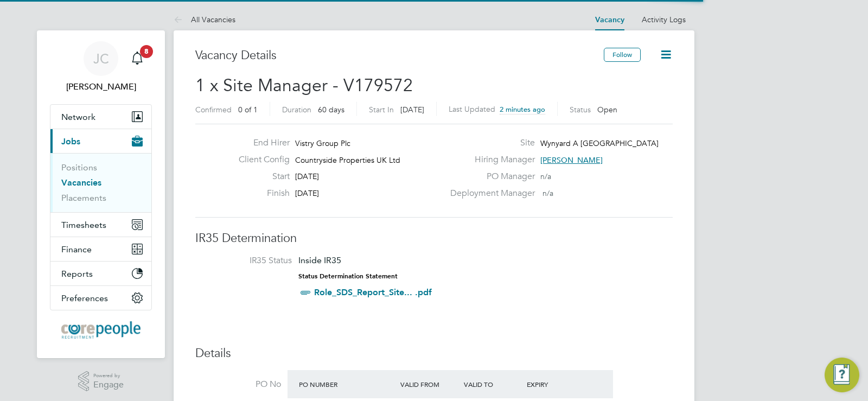 This screenshot has height=401, width=868. I want to click on h3: Vacancy Details, so click(399, 55).